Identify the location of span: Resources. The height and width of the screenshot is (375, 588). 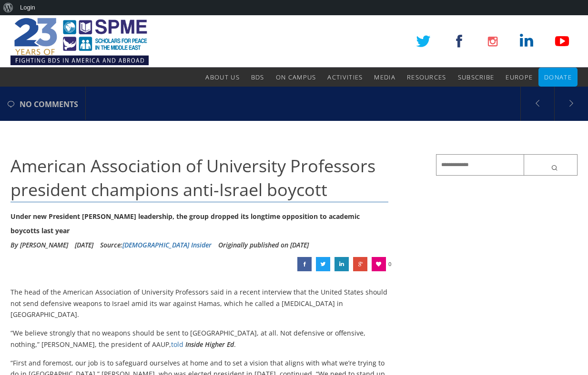
(426, 77).